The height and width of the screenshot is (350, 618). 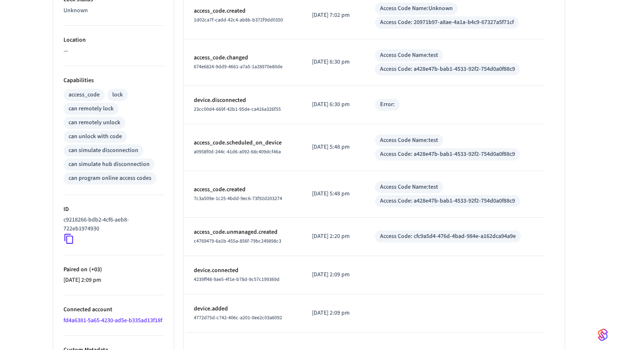 What do you see at coordinates (114, 309) in the screenshot?
I see `p: Connected account` at bounding box center [114, 309].